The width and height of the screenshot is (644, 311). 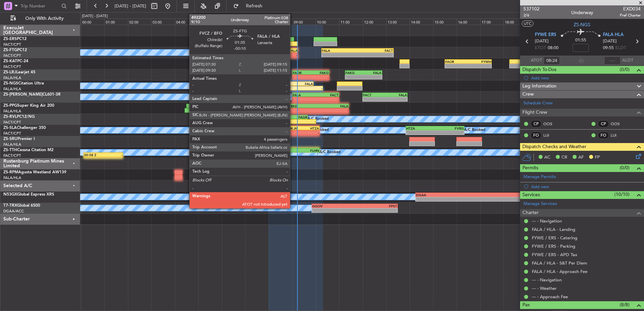 I want to click on span: Crew, so click(x=528, y=94).